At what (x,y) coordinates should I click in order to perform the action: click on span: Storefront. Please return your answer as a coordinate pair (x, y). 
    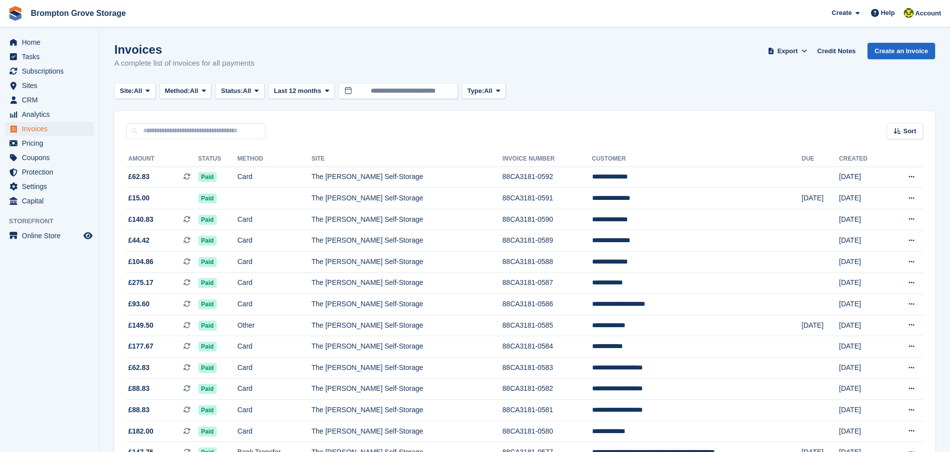
    Looking at the image, I should click on (54, 221).